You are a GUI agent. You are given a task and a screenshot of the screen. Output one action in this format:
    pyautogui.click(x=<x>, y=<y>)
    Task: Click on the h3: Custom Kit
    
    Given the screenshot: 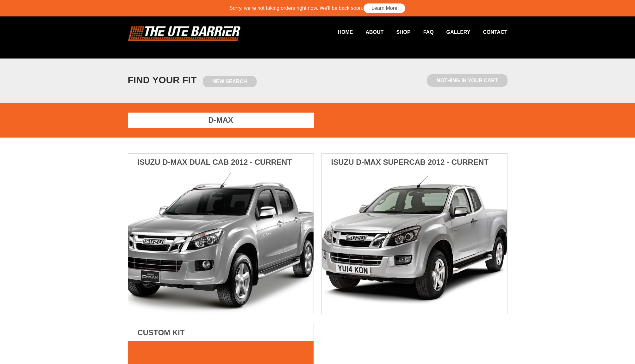 What is the action you would take?
    pyautogui.click(x=221, y=333)
    